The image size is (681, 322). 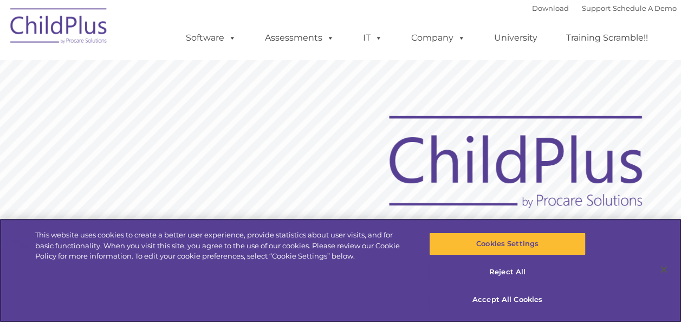 What do you see at coordinates (645, 8) in the screenshot?
I see `a: Schedule A Demo` at bounding box center [645, 8].